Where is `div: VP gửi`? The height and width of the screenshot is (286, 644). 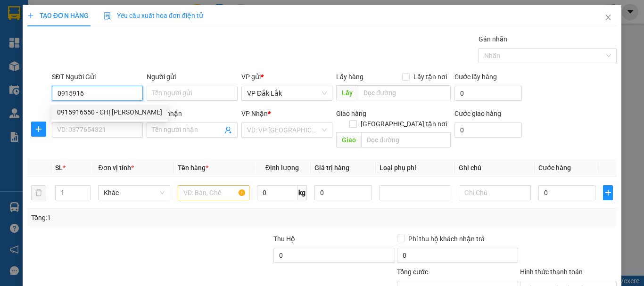 div: VP gửi is located at coordinates (287, 77).